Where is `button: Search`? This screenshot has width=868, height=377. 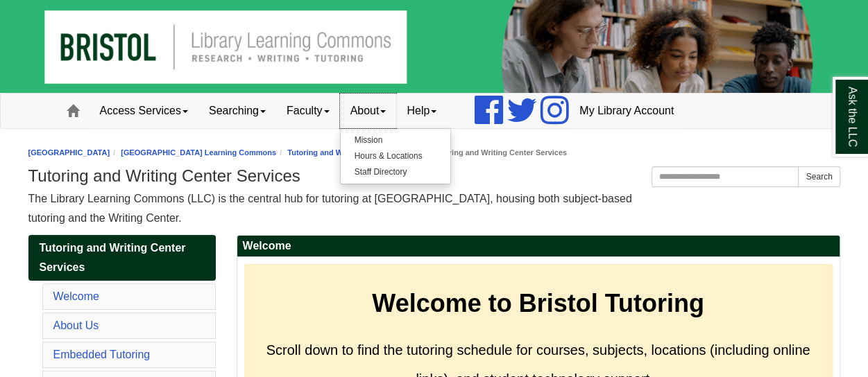 button: Search is located at coordinates (818, 177).